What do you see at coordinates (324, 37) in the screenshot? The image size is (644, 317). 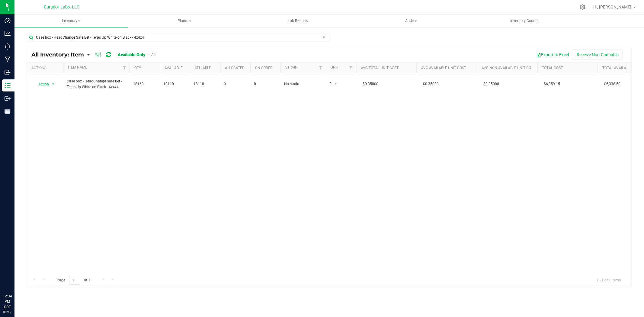 I see `span: Clear` at bounding box center [324, 37].